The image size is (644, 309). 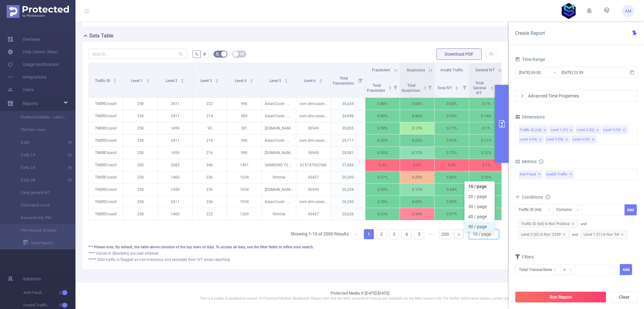 What do you see at coordinates (480, 217) in the screenshot?
I see `li: 40 / page` at bounding box center [480, 217].